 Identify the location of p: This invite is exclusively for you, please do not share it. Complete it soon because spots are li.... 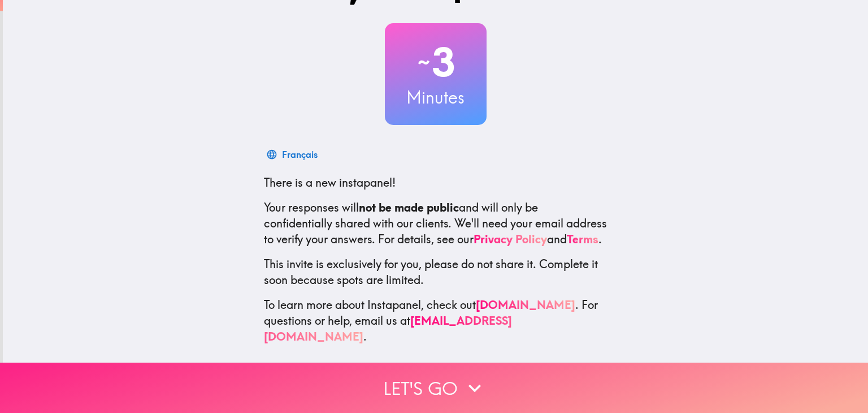
(435, 272).